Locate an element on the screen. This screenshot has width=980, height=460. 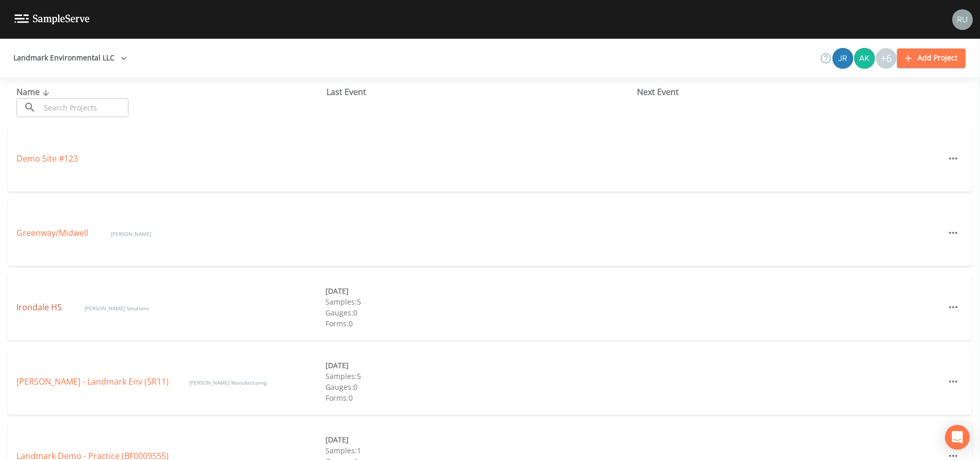
a: Irondale HS is located at coordinates (40, 307).